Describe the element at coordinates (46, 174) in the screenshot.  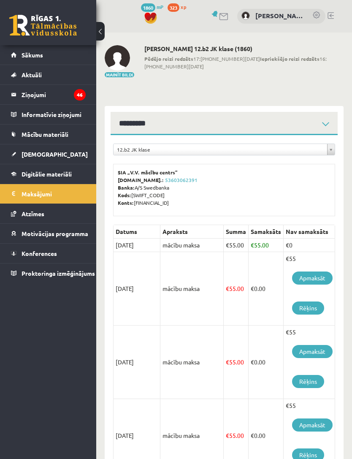
I see `span: Digitālie materiāli` at that location.